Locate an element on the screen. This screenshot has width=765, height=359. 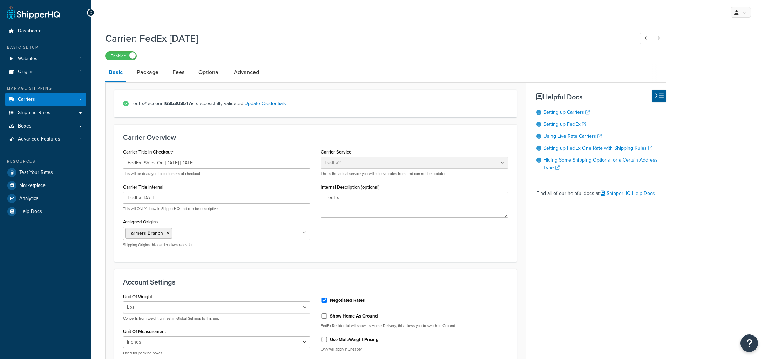
a: Fees is located at coordinates (179, 72).